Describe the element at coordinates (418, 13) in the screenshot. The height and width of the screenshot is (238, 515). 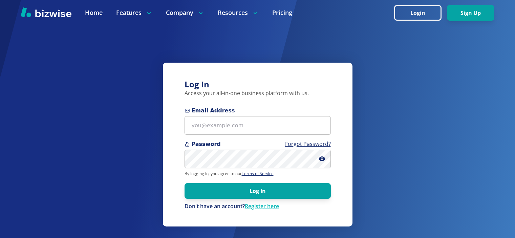
I see `button: Login` at that location.